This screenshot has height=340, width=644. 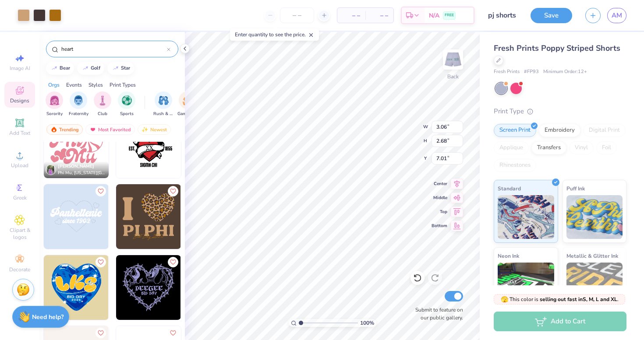 What do you see at coordinates (54, 100) in the screenshot?
I see `img: Sorority Image` at bounding box center [54, 100].